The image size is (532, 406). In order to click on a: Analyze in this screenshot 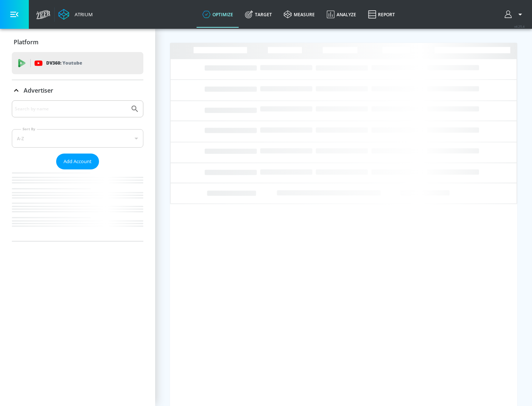, I will do `click(341, 14)`.